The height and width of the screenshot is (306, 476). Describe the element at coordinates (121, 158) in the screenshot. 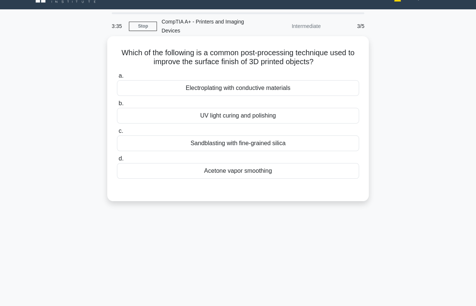

I see `span: d.` at that location.